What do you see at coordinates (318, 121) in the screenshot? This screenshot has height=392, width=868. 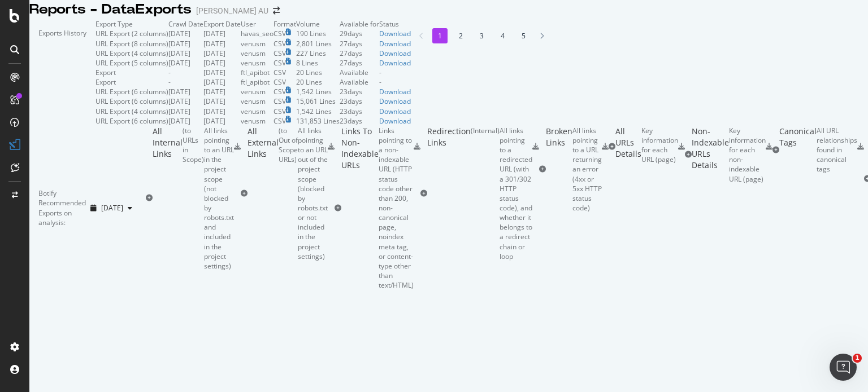 I see `td: 131,853 Lines` at bounding box center [318, 121].